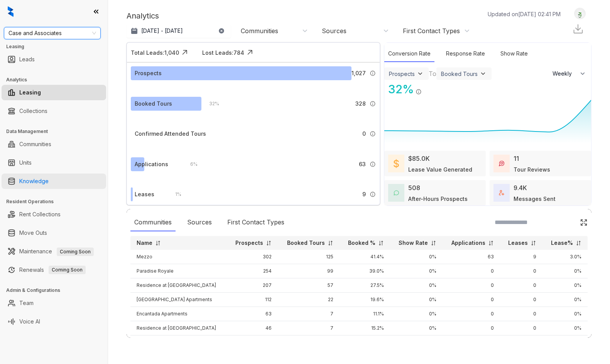 This screenshot has width=610, height=364. Describe the element at coordinates (309, 285) in the screenshot. I see `td: 57` at that location.